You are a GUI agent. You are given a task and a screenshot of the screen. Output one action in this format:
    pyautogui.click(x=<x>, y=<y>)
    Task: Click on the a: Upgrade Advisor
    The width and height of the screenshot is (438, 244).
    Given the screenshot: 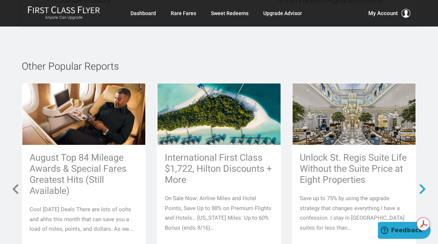 What is the action you would take?
    pyautogui.click(x=282, y=13)
    